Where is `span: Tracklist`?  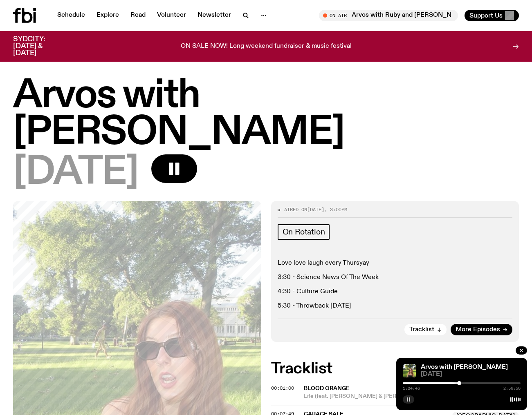
span: Tracklist is located at coordinates (421, 330).